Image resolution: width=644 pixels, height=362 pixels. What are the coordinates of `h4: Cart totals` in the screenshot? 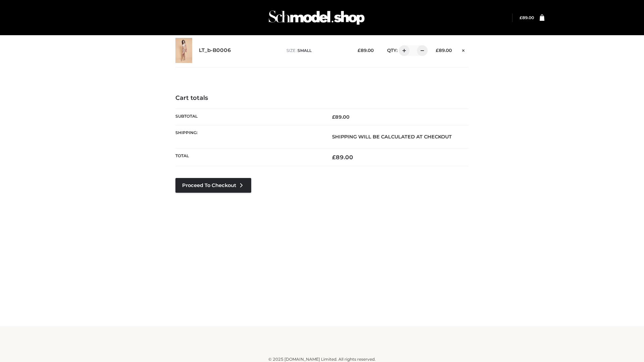 It's located at (322, 98).